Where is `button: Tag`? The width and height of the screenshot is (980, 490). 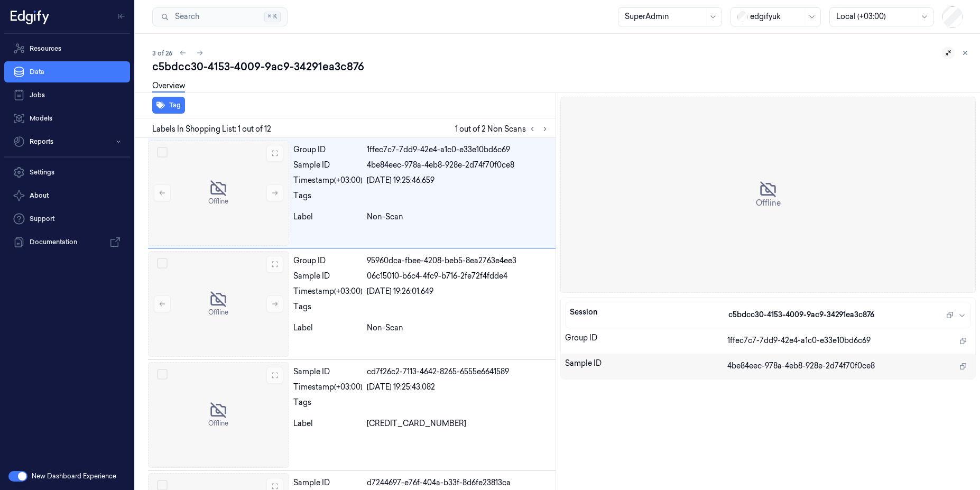
button: Tag is located at coordinates (169, 105).